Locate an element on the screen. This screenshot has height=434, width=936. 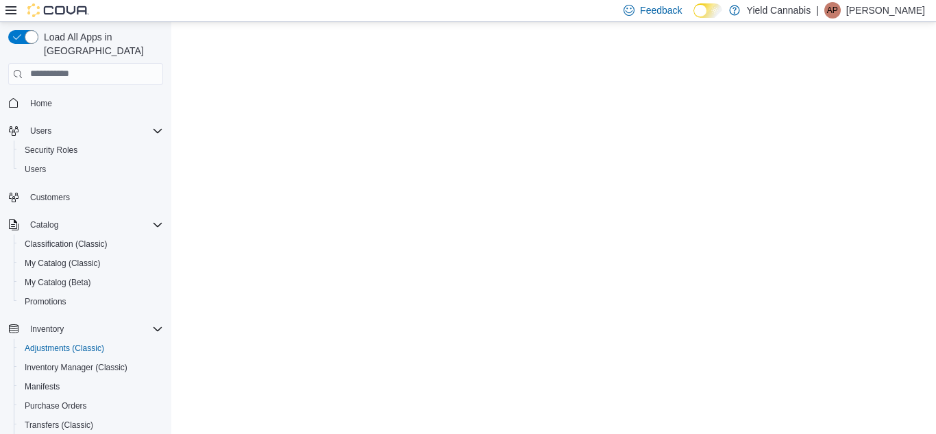
button: My Catalog (Classic) is located at coordinates (91, 263).